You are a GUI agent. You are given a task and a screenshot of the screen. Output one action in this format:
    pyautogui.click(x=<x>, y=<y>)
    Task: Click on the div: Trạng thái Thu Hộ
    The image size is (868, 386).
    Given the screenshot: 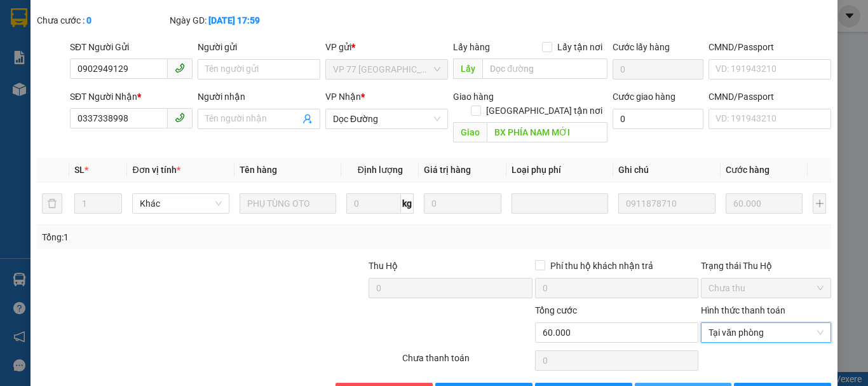 What is the action you would take?
    pyautogui.click(x=766, y=266)
    